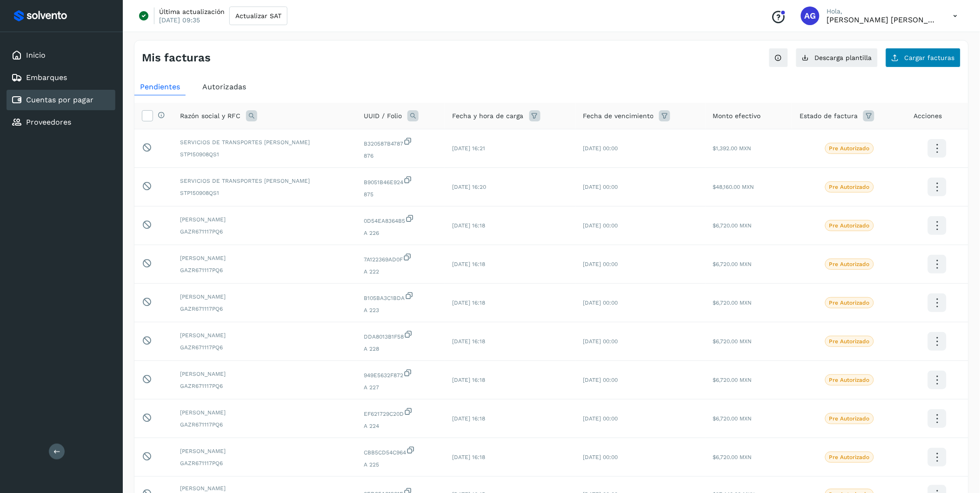 The image size is (980, 493). What do you see at coordinates (258, 16) in the screenshot?
I see `button: Actualizar SAT` at bounding box center [258, 16].